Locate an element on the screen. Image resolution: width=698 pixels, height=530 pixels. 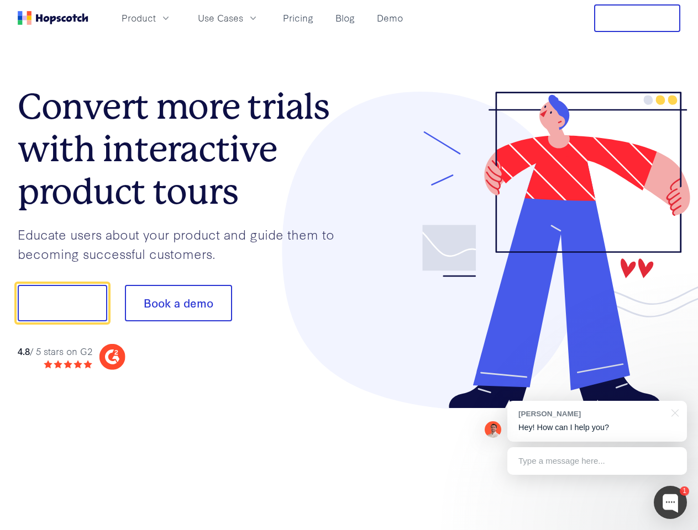
button: Use Cases is located at coordinates (228, 18).